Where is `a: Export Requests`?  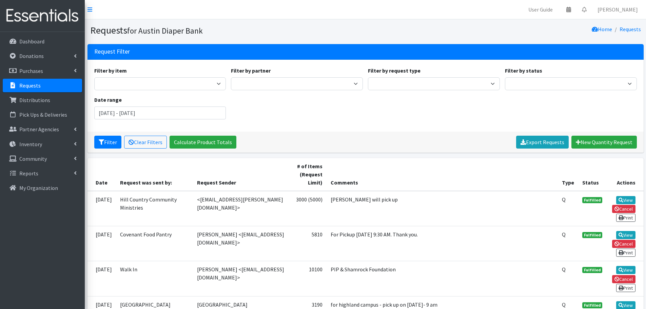 a: Export Requests is located at coordinates (543, 142).